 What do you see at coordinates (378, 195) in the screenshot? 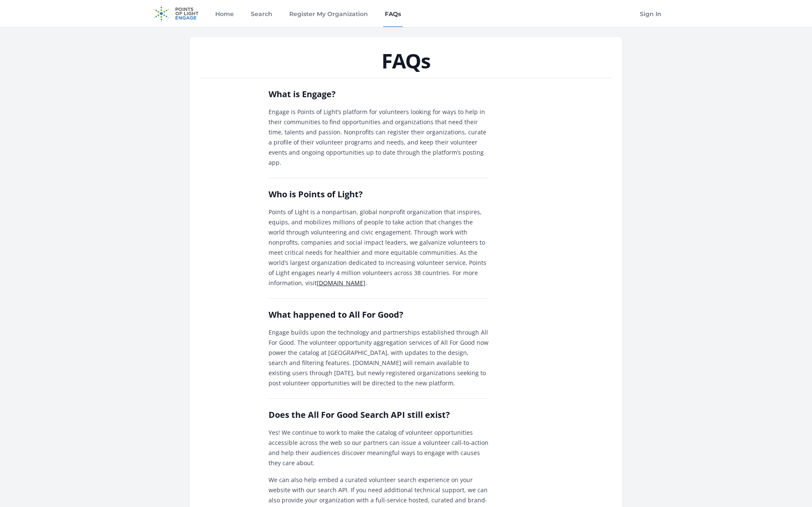
I see `h2: Who is Points of Light?` at bounding box center [378, 195].